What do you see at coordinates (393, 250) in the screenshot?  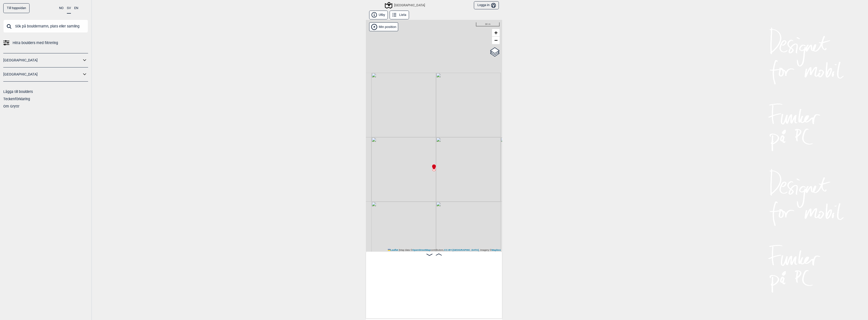 I see `a: Leaflet` at bounding box center [393, 250].